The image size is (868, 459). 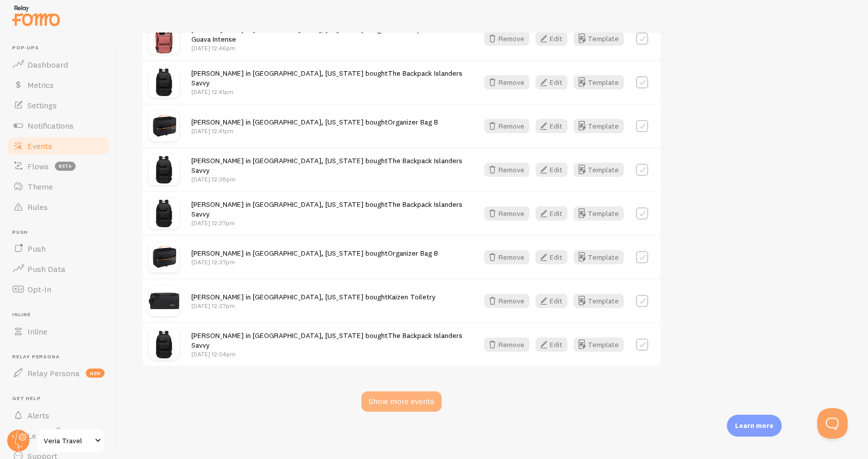 What do you see at coordinates (58, 85) in the screenshot?
I see `a: Metrics` at bounding box center [58, 85].